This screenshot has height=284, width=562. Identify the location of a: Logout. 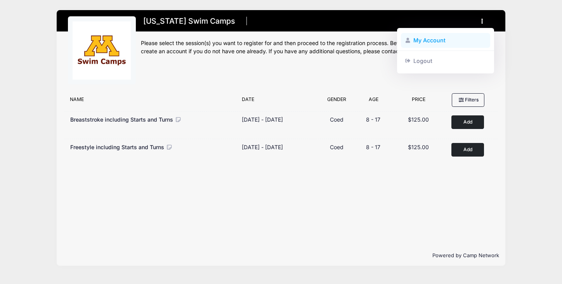
(446, 61).